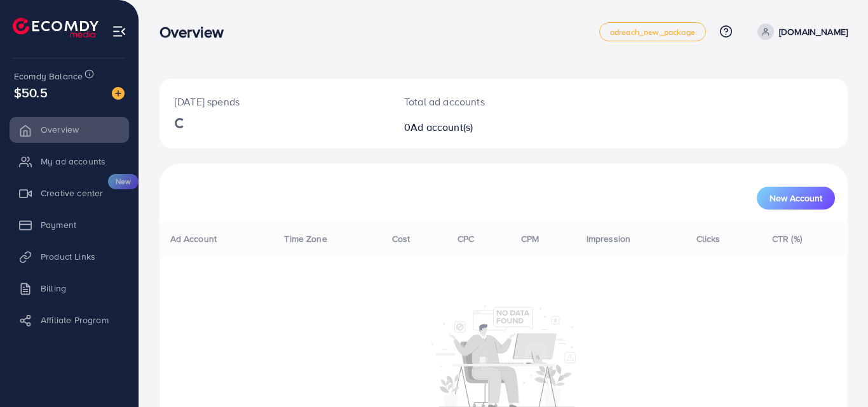 The height and width of the screenshot is (407, 868). What do you see at coordinates (796, 198) in the screenshot?
I see `span: New Account` at bounding box center [796, 198].